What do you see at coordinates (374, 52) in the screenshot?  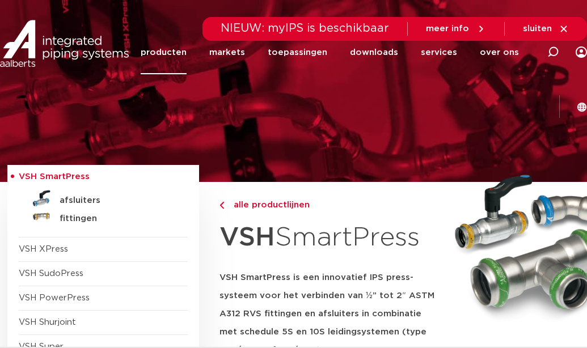 I see `a: downloads` at bounding box center [374, 52].